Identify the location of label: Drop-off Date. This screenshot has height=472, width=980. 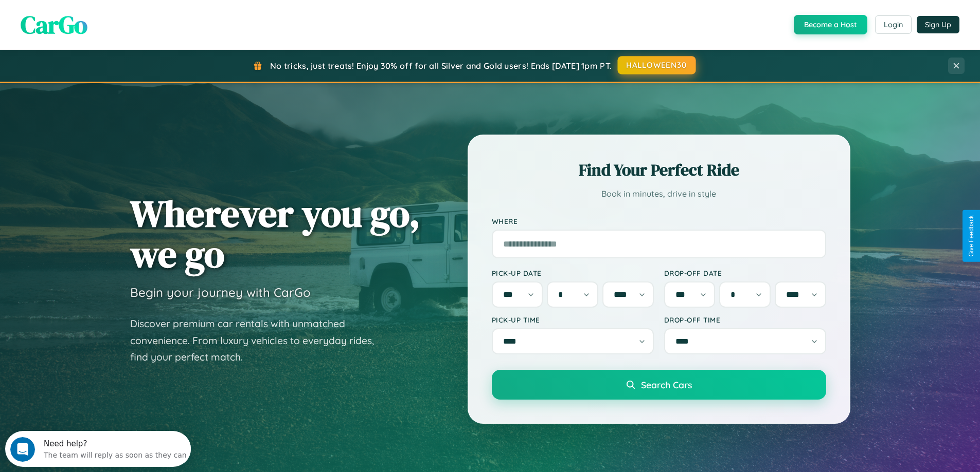
(745, 273).